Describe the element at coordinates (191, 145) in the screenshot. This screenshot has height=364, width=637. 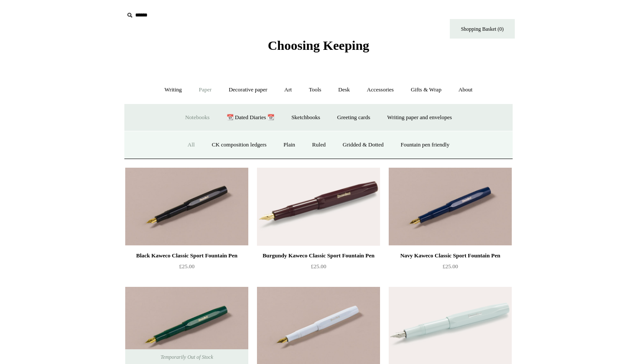
I see `a: All` at that location.